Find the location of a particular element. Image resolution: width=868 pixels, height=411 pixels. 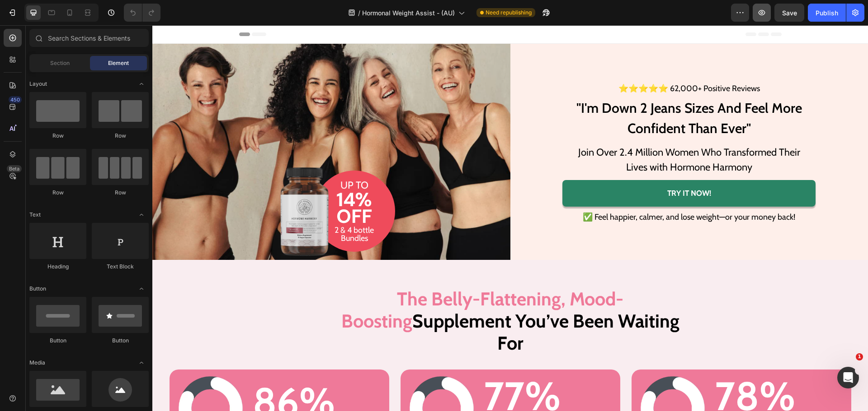

a: Try it now! is located at coordinates (537, 168).